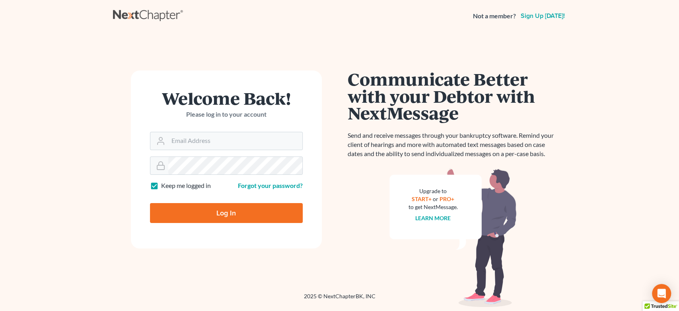 The width and height of the screenshot is (679, 311). What do you see at coordinates (226, 213) in the screenshot?
I see `input: Log In` at bounding box center [226, 213].